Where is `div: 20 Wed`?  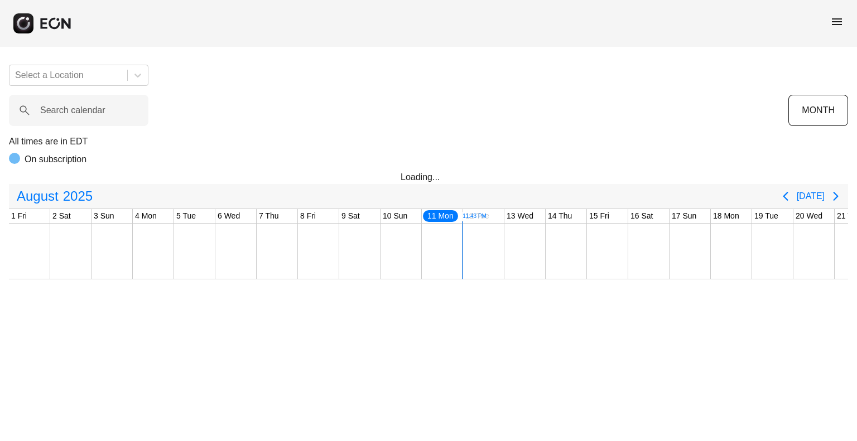
div: 20 Wed is located at coordinates (809, 216).